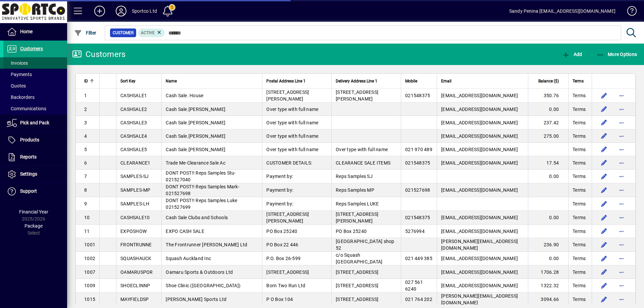 Image resolution: width=644 pixels, height=308 pixels. What do you see at coordinates (419, 81) in the screenshot?
I see `div: Mobile` at bounding box center [419, 81].